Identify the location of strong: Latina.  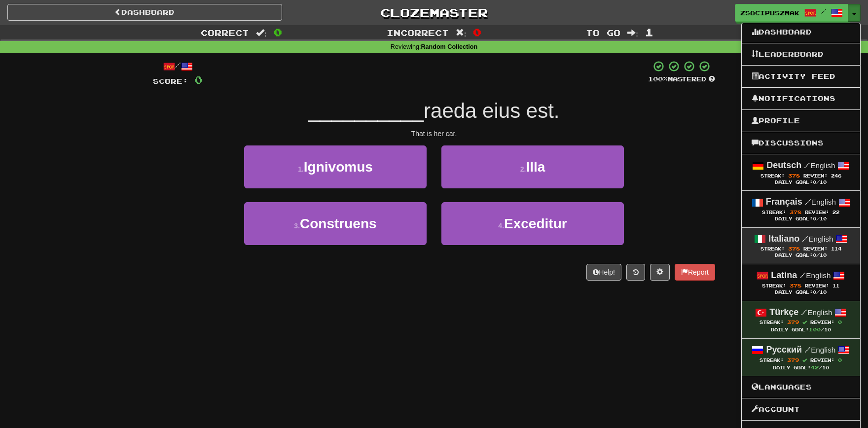
(784, 275).